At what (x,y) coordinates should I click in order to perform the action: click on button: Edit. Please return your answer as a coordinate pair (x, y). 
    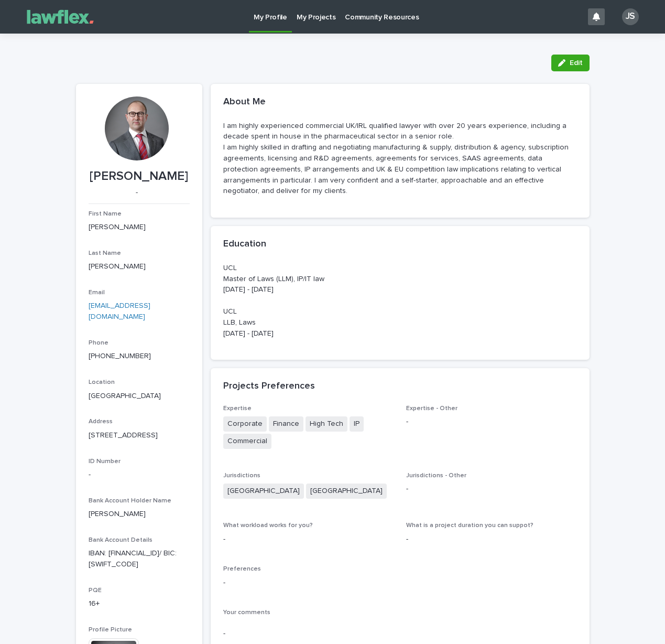
    Looking at the image, I should click on (571, 63).